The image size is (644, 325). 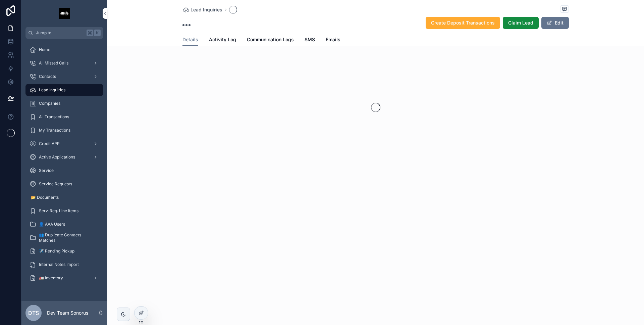 What do you see at coordinates (55, 130) in the screenshot?
I see `span: My Transactions` at bounding box center [55, 130].